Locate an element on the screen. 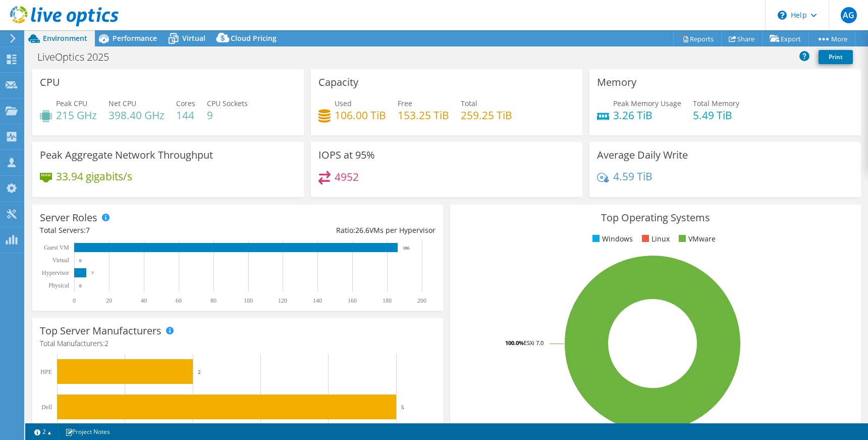 The height and width of the screenshot is (440, 868). text: 100 is located at coordinates (248, 301).